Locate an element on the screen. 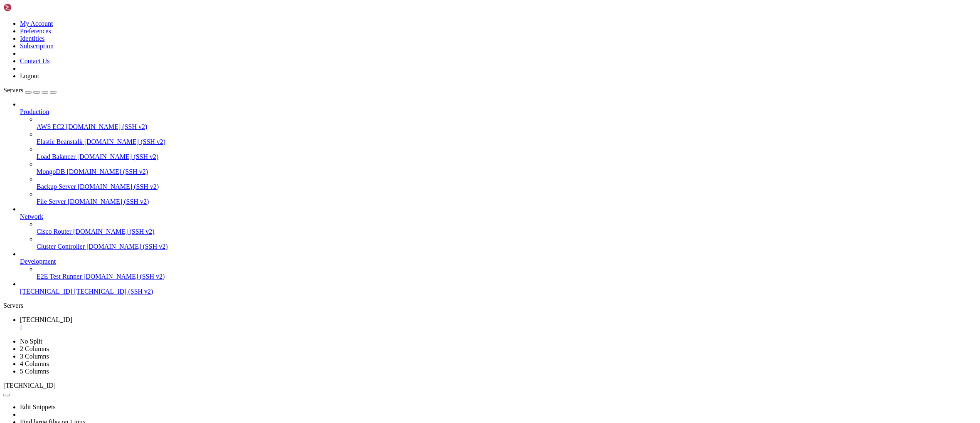 The width and height of the screenshot is (980, 423). a: Contact Us is located at coordinates (34, 61).